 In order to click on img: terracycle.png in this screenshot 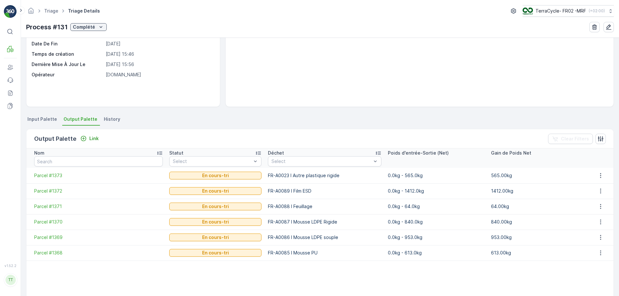, I will do `click(528, 11)`.